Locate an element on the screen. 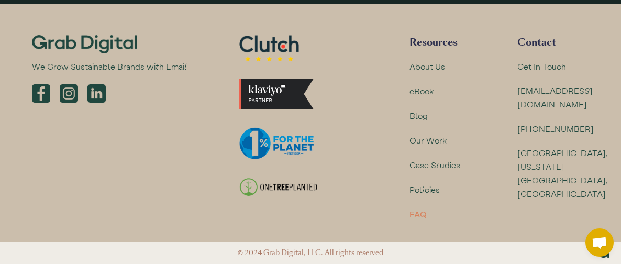 This screenshot has height=264, width=621. img: We are rated on Clutch.co is located at coordinates (269, 57).